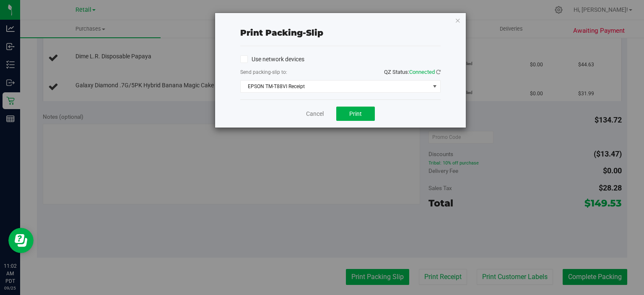 The width and height of the screenshot is (644, 295). What do you see at coordinates (356, 114) in the screenshot?
I see `span: Print` at bounding box center [356, 114].